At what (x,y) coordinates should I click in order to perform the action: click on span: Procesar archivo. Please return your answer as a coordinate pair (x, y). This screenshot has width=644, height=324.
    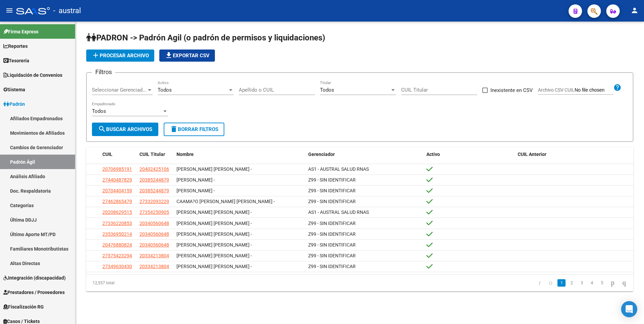
    Looking at the image, I should click on (120, 56).